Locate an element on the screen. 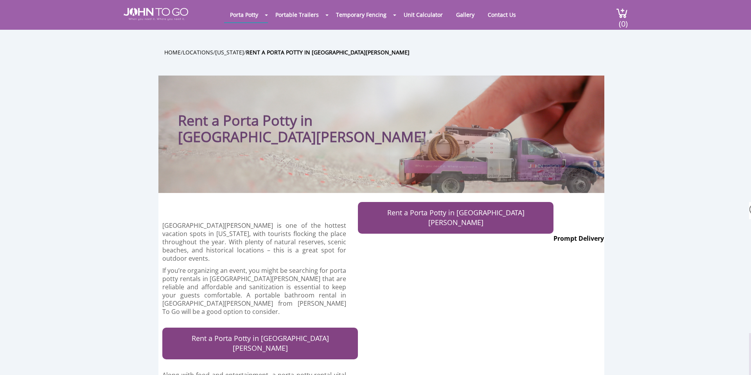 This screenshot has height=375, width=751. a: Portable Trailers is located at coordinates (297, 14).